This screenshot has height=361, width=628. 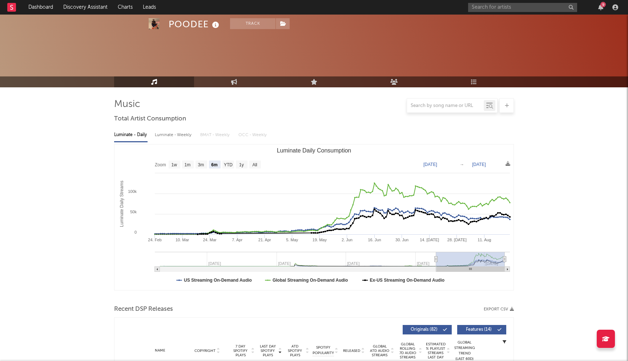 What do you see at coordinates (195, 24) in the screenshot?
I see `div: POODEE` at bounding box center [195, 24].